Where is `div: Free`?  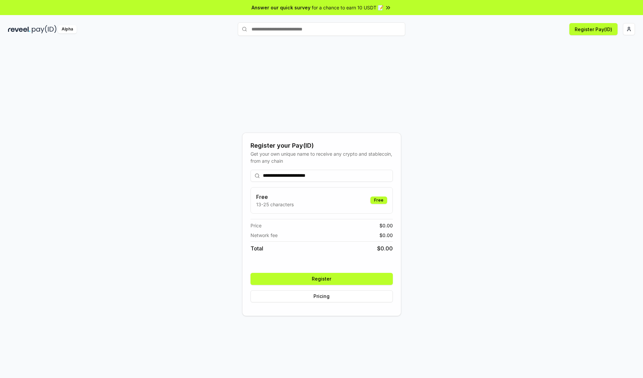 div: Free is located at coordinates (379, 200).